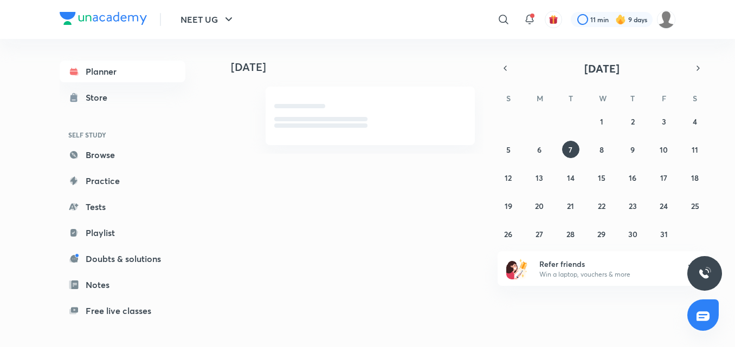 The height and width of the screenshot is (347, 735). I want to click on abbr: October 23, 2025, so click(632, 206).